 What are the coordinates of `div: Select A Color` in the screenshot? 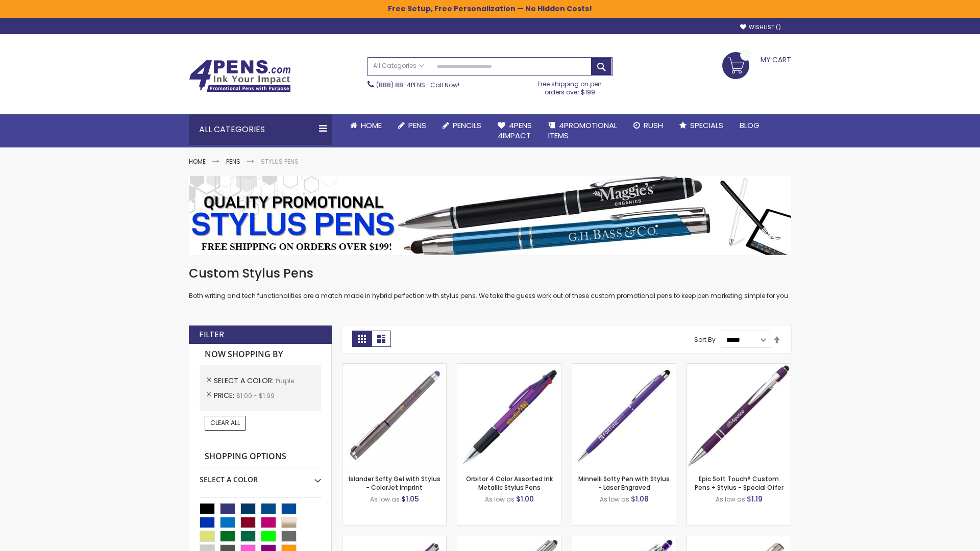 It's located at (260, 476).